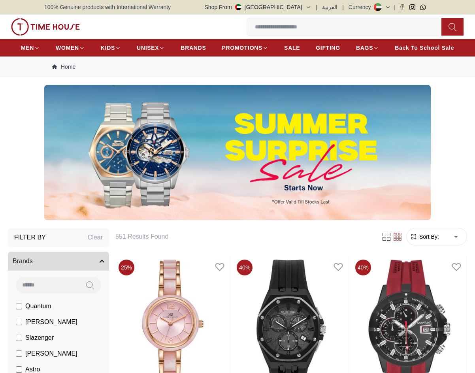 This screenshot has height=373, width=475. Describe the element at coordinates (368, 48) in the screenshot. I see `a: BAGS` at that location.